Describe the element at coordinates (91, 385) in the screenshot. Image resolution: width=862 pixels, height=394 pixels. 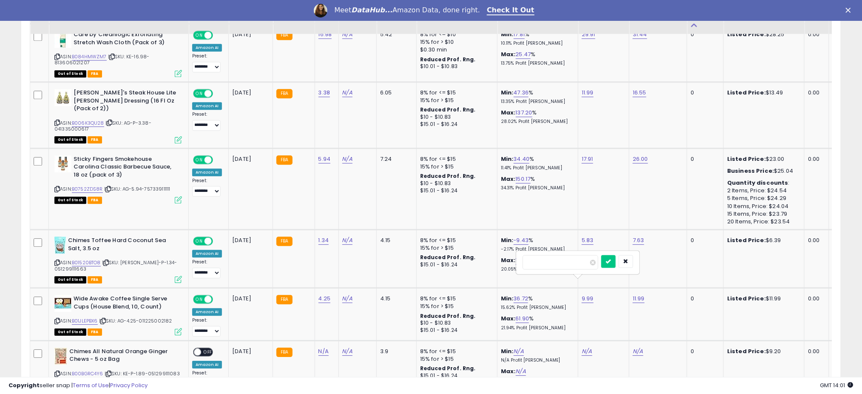
I see `a: Terms of Use` at that location.